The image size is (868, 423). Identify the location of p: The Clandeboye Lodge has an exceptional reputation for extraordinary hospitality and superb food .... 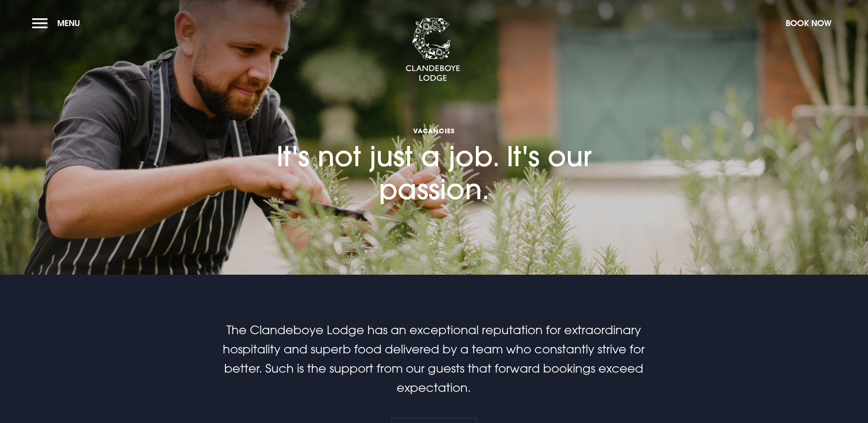
(434, 359).